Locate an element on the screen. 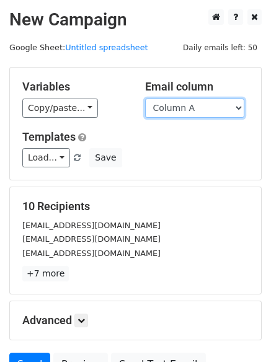 The height and width of the screenshot is (362, 271). a: Daily emails left: 50 is located at coordinates (220, 47).